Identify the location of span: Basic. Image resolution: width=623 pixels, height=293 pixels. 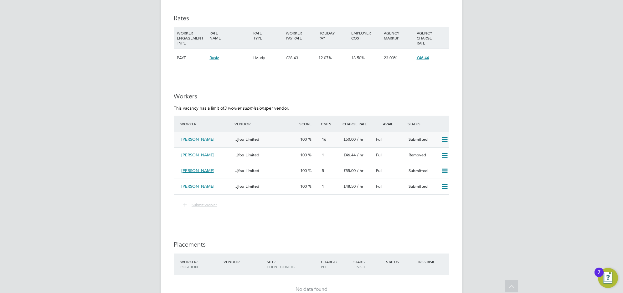
(214, 58).